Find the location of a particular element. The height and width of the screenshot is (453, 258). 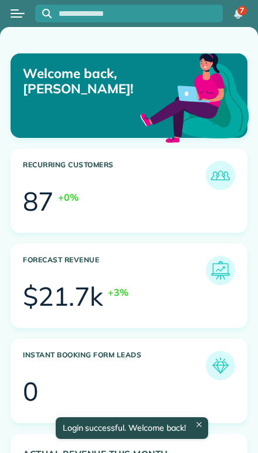

img: icon_form_leads-04211a6a04a5b2264e4ee56bc0799ec3eb69b7e499cbb523a139df1d13a81ae0.png is located at coordinates (221, 365).